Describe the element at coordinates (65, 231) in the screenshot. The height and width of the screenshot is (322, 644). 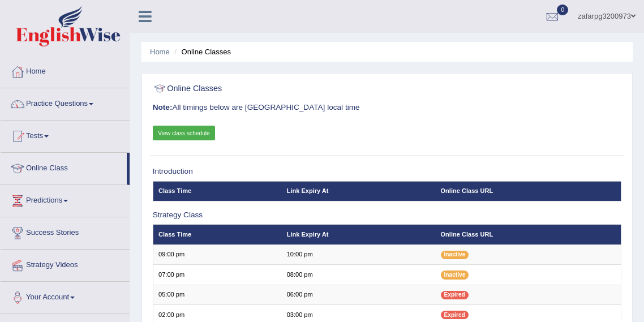
I see `a: Success Stories` at that location.